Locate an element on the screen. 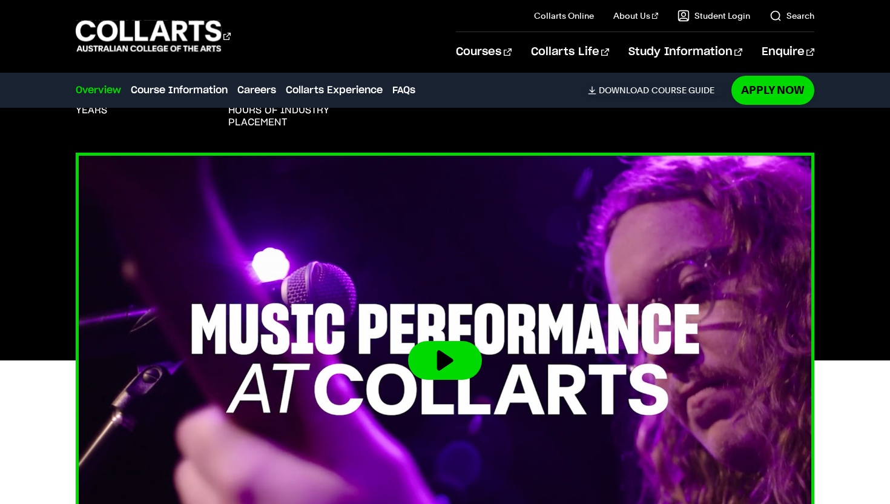 This screenshot has width=890, height=504. div: Go to homepage is located at coordinates (153, 36).